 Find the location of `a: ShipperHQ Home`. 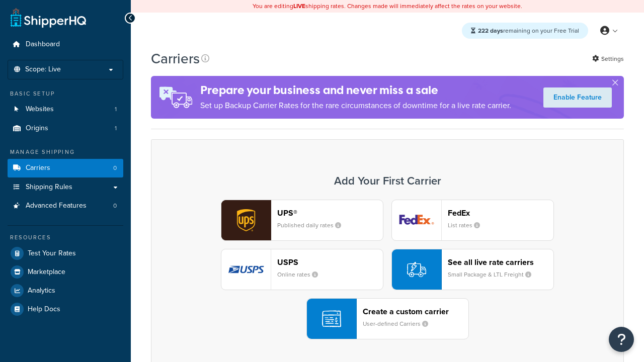

a: ShipperHQ Home is located at coordinates (48, 18).